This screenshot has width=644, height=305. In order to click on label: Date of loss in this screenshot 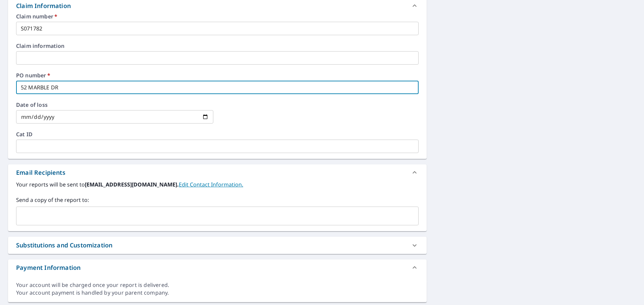, I will do `click(115, 105)`.